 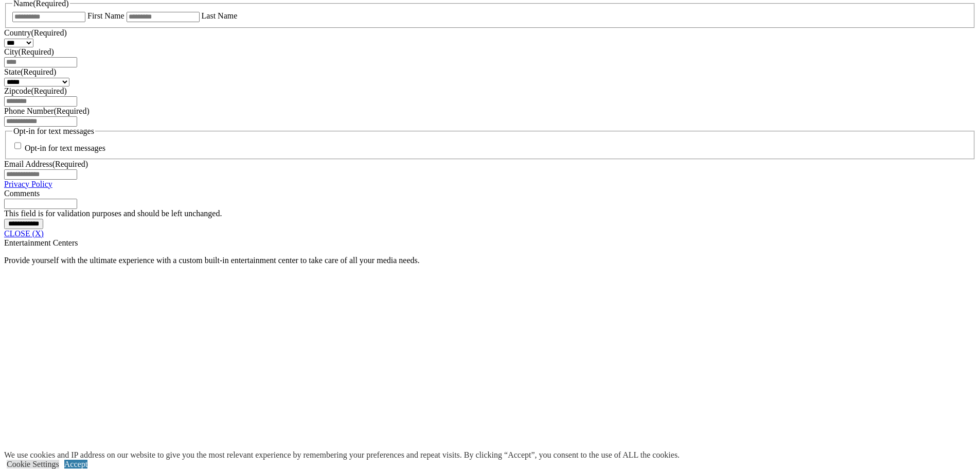 What do you see at coordinates (35, 32) in the screenshot?
I see `label: Country` at bounding box center [35, 32].